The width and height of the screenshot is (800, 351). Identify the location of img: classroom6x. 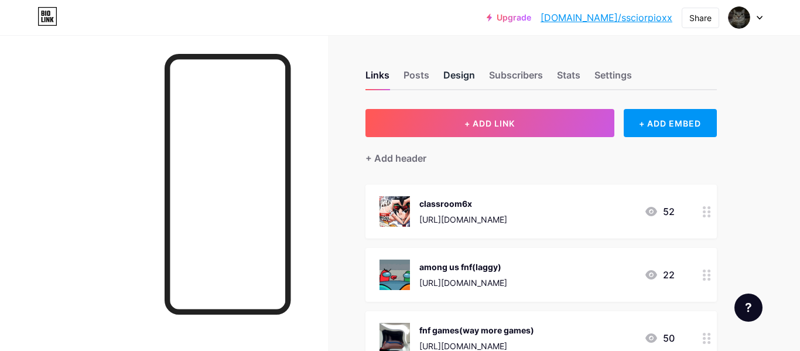
(395, 211).